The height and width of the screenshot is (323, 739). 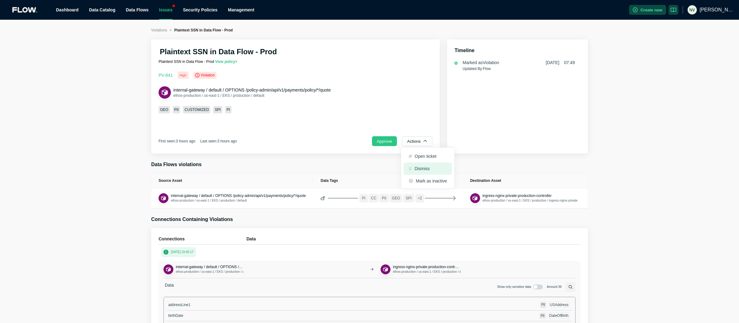 I want to click on div: Violation, so click(x=205, y=75).